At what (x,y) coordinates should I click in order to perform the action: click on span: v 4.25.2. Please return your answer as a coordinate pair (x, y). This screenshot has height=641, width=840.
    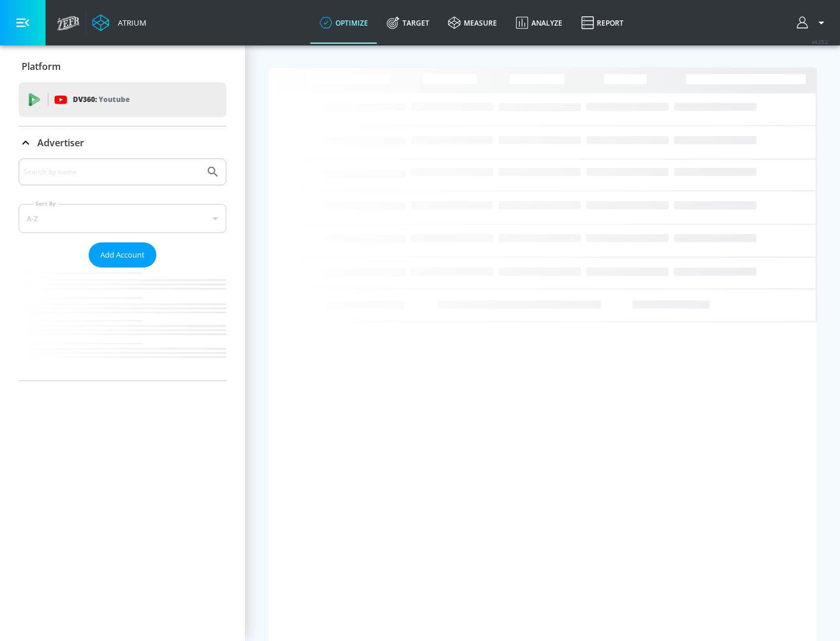
    Looking at the image, I should click on (820, 41).